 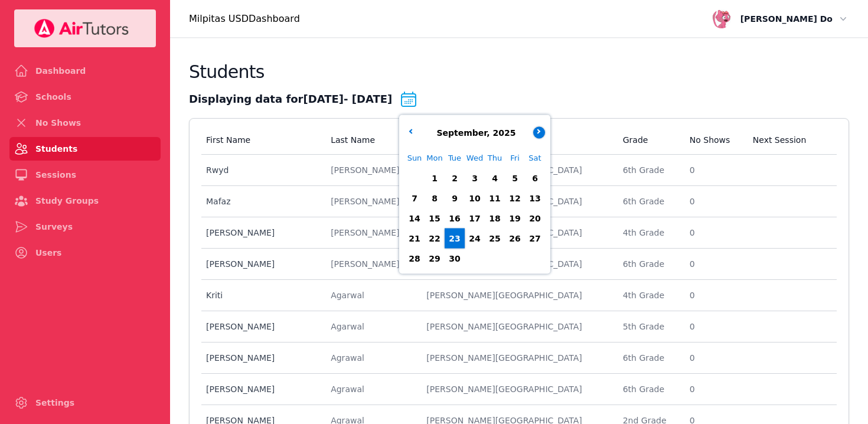 I want to click on div: Choose Monday September 29 of 2025, so click(x=435, y=258).